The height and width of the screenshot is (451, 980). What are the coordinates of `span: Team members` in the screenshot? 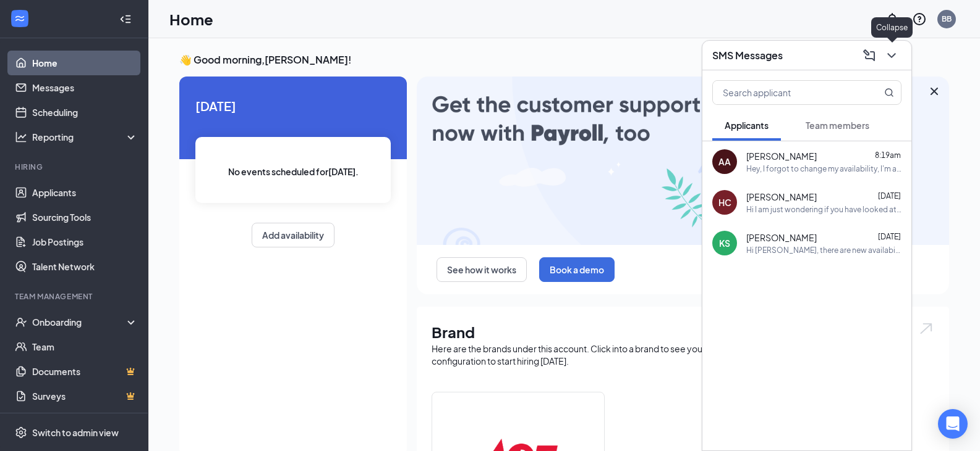 It's located at (836, 125).